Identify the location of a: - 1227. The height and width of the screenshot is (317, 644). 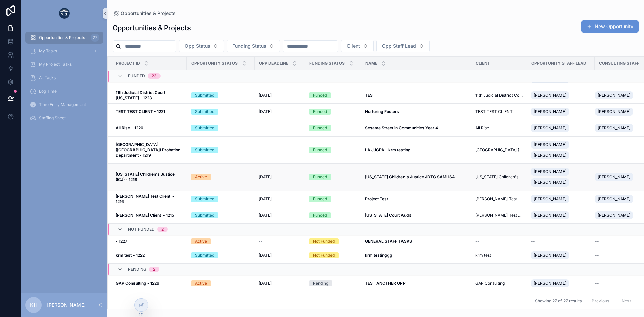
(150, 241).